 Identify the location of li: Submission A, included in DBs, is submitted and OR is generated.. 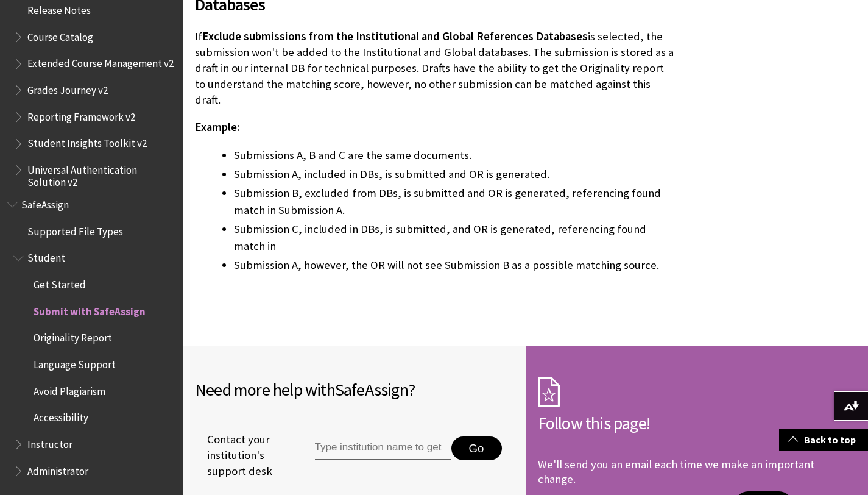
(455, 175).